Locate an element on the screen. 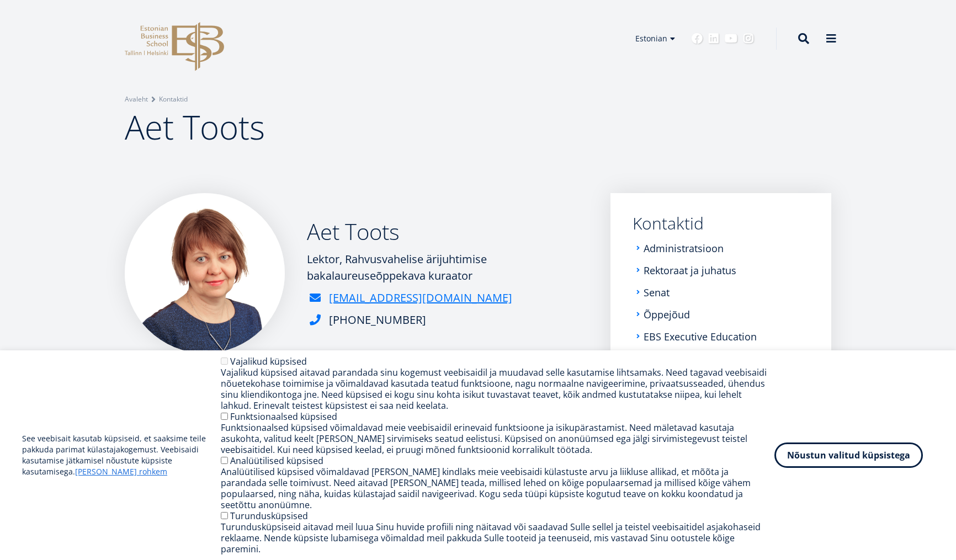 This screenshot has width=956, height=560. label: Analüütilised küpsised is located at coordinates (277, 461).